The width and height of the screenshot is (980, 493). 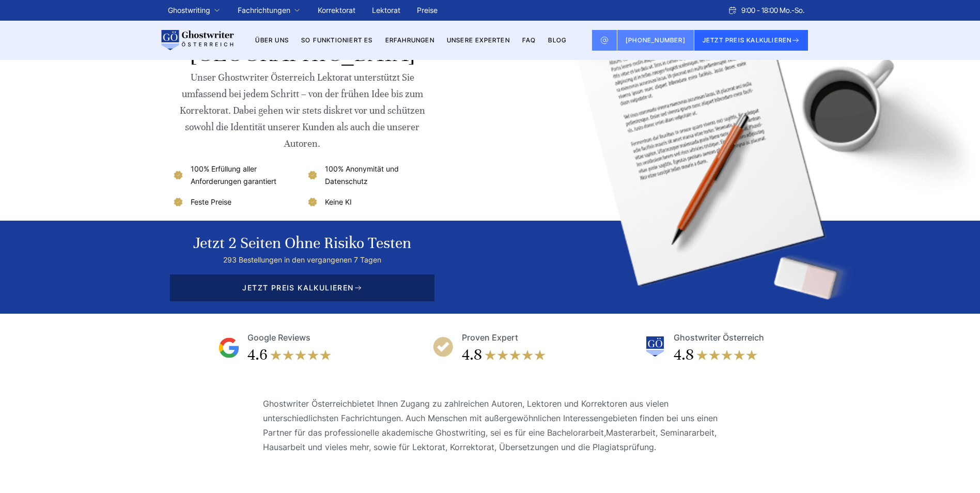 What do you see at coordinates (370, 202) in the screenshot?
I see `li: Keine KI` at bounding box center [370, 202].